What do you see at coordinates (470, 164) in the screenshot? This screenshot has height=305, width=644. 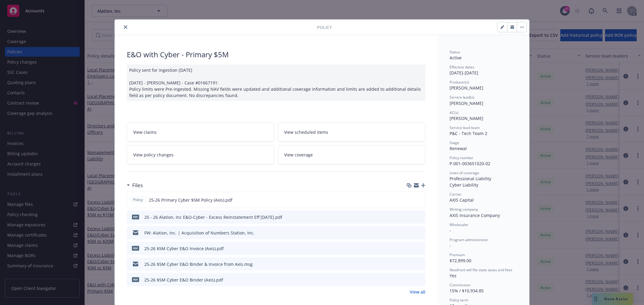 I see `span: P-001-003651020-02` at bounding box center [470, 164].